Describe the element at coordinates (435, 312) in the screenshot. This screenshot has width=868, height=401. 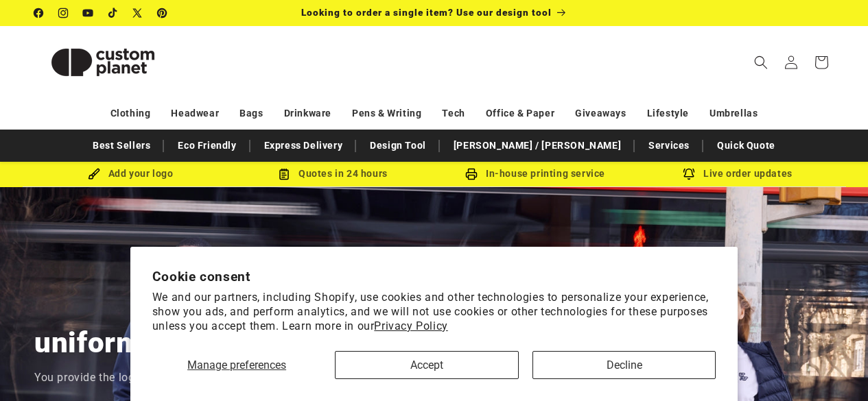
I see `p: We and our partners, including Shopify, use cookies and other technologies to personalize your ex...` at that location.